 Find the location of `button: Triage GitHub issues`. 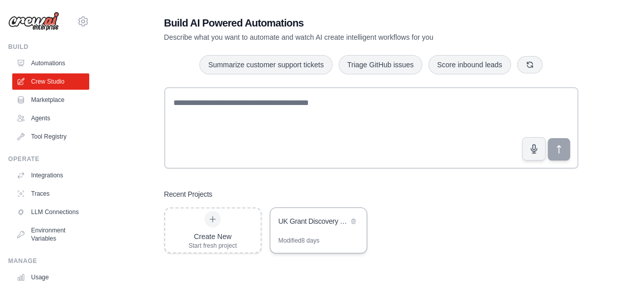

button: Triage GitHub issues is located at coordinates (380, 65).